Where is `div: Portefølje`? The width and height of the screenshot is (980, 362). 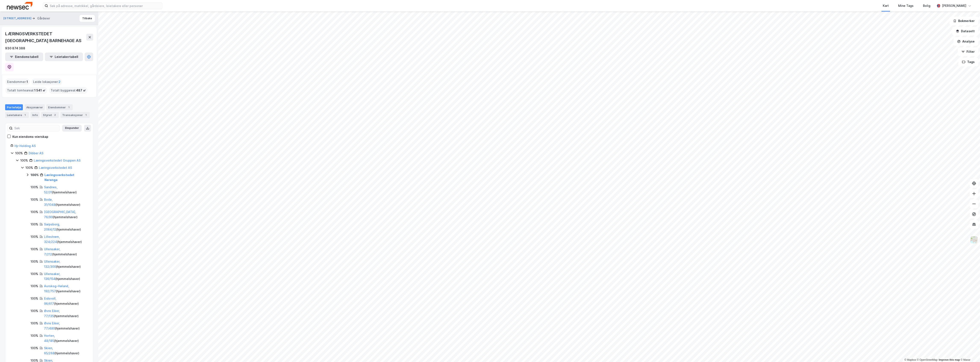
div: Portefølje is located at coordinates (14, 107).